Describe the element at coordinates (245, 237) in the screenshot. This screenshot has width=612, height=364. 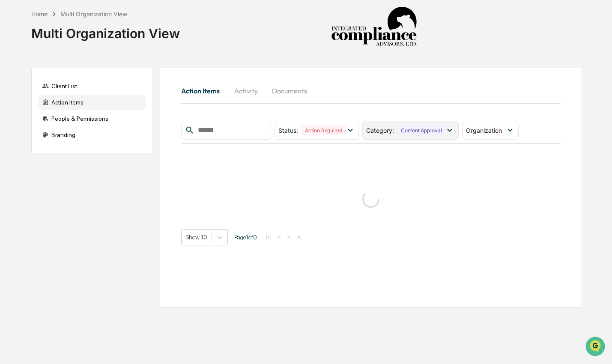
I see `span: Page 1 of 0` at that location.